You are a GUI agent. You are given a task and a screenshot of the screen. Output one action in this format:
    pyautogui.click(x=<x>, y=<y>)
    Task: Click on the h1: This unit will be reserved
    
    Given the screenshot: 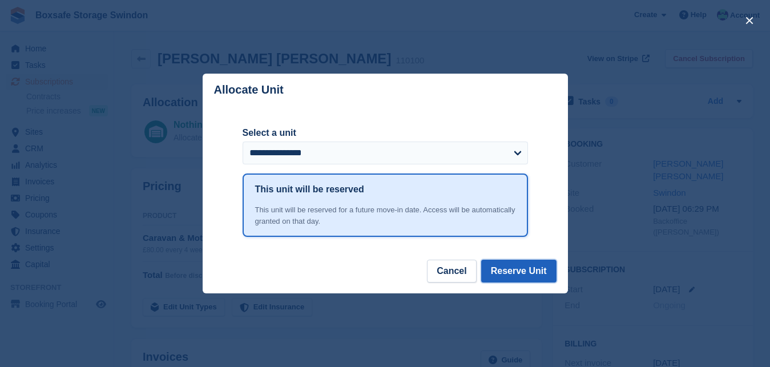 What is the action you would take?
    pyautogui.click(x=309, y=189)
    